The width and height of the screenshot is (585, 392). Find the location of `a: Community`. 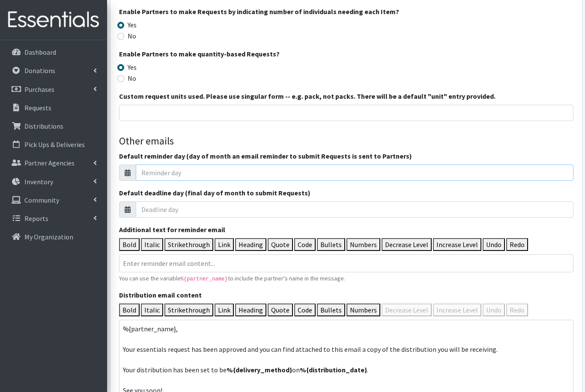

a: Community is located at coordinates (54, 200).